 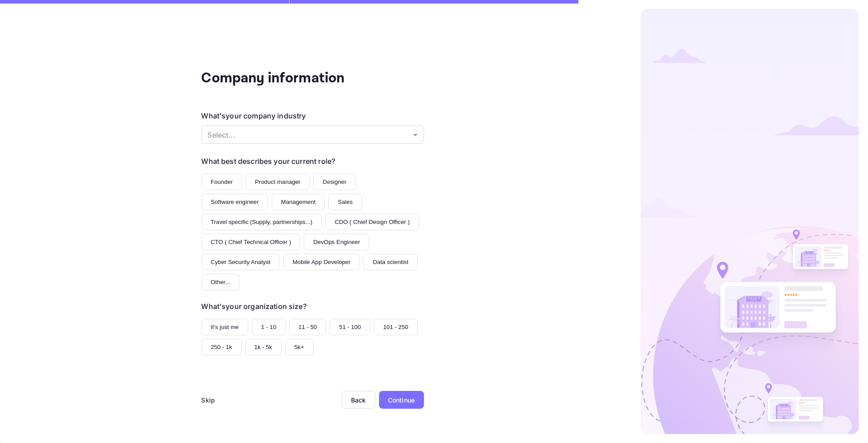 I want to click on button: Designer, so click(x=334, y=182).